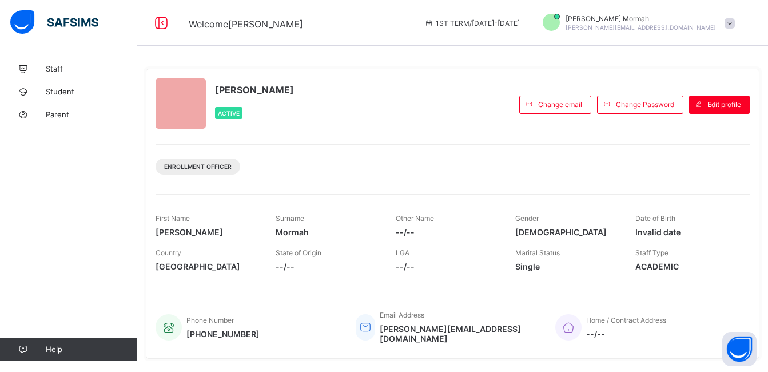 Image resolution: width=768 pixels, height=372 pixels. What do you see at coordinates (168, 252) in the screenshot?
I see `span: Country` at bounding box center [168, 252].